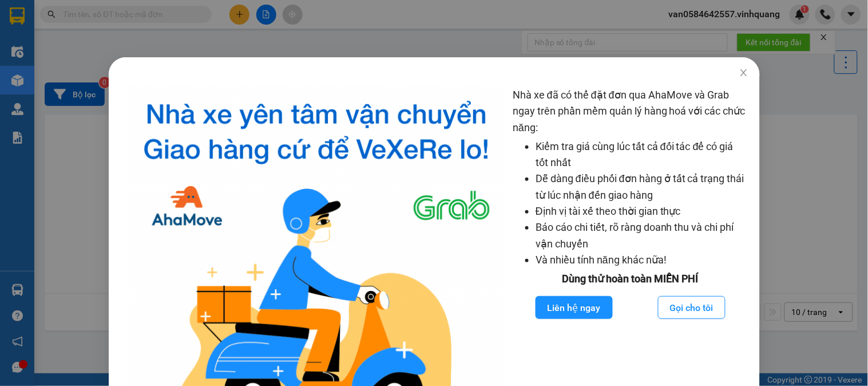  I want to click on button: Gọi cho tôi, so click(692, 307).